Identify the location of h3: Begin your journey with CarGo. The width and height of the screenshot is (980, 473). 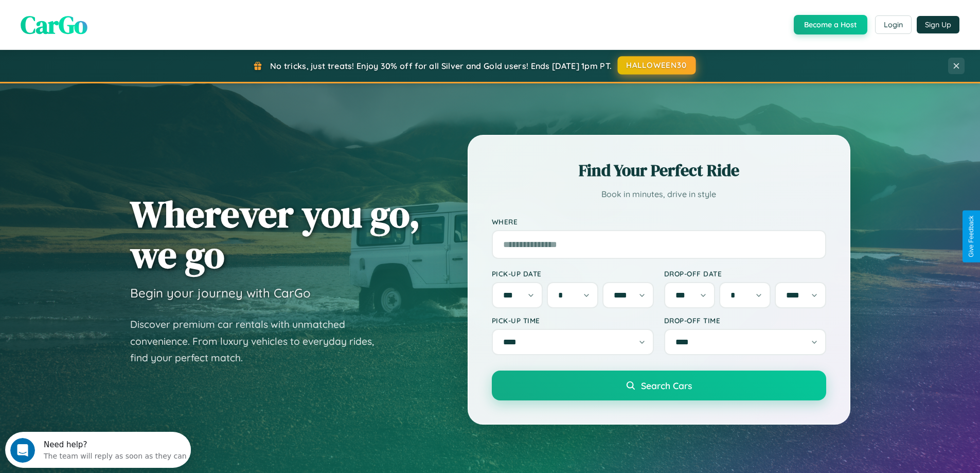
(220, 293).